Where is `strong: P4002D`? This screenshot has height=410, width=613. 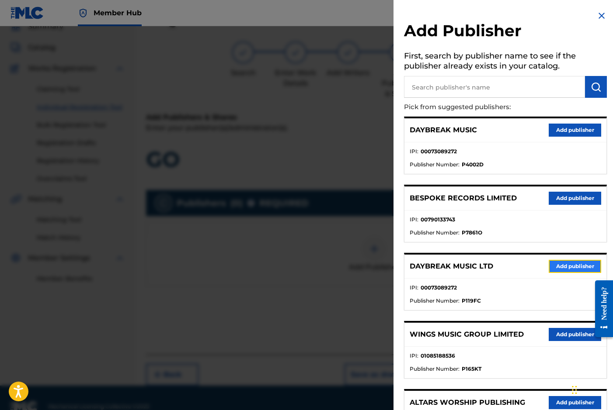 strong: P4002D is located at coordinates (473, 165).